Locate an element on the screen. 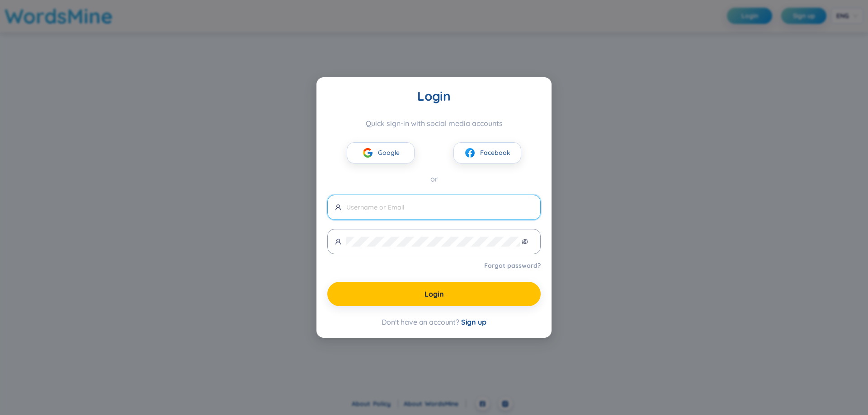 The image size is (868, 415). span: Facebook is located at coordinates (495, 152).